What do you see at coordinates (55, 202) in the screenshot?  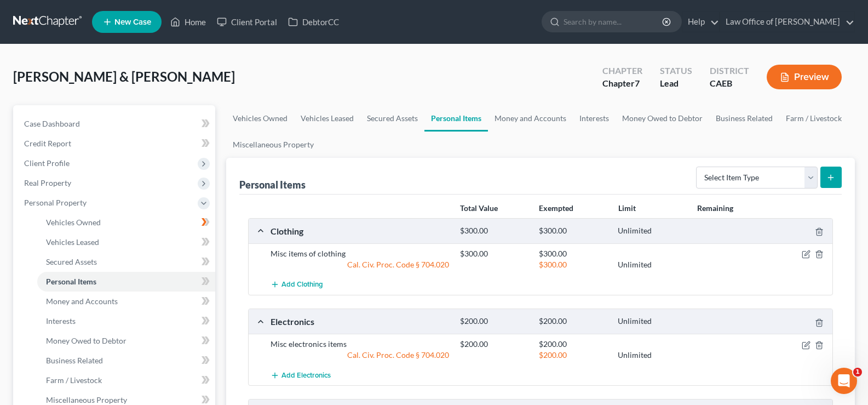 I see `span: Personal Property` at bounding box center [55, 202].